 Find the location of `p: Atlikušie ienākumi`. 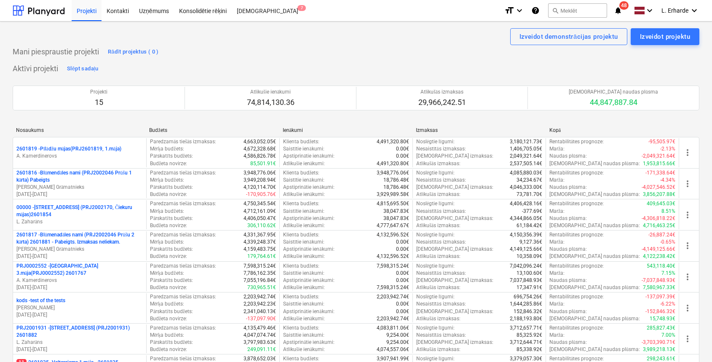

p: Atlikušie ienākumi is located at coordinates (271, 92).